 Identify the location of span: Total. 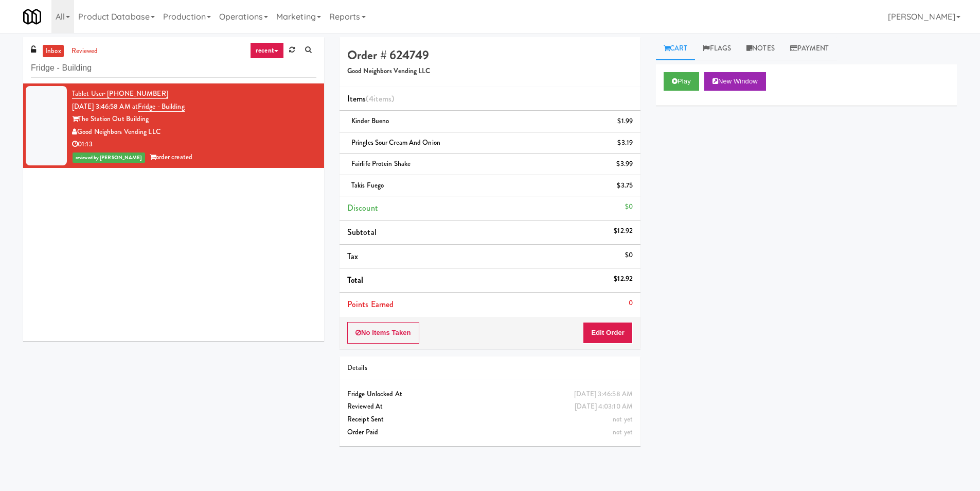
(355, 279).